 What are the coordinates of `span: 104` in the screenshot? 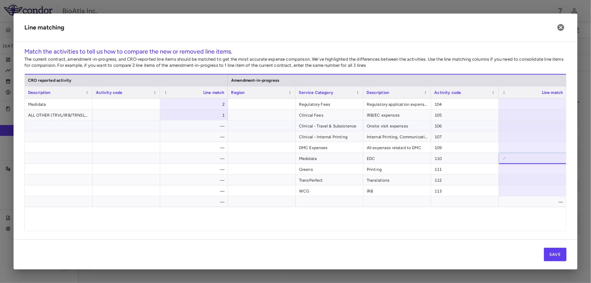 It's located at (465, 104).